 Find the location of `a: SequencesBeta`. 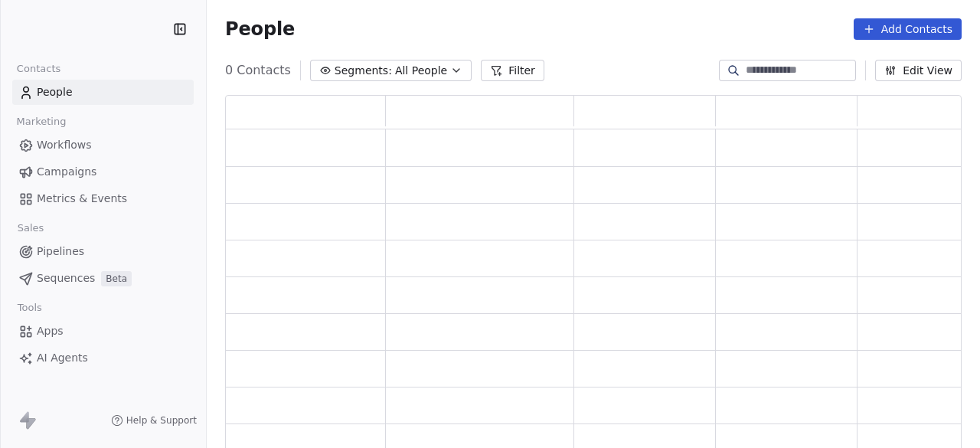

a: SequencesBeta is located at coordinates (103, 278).